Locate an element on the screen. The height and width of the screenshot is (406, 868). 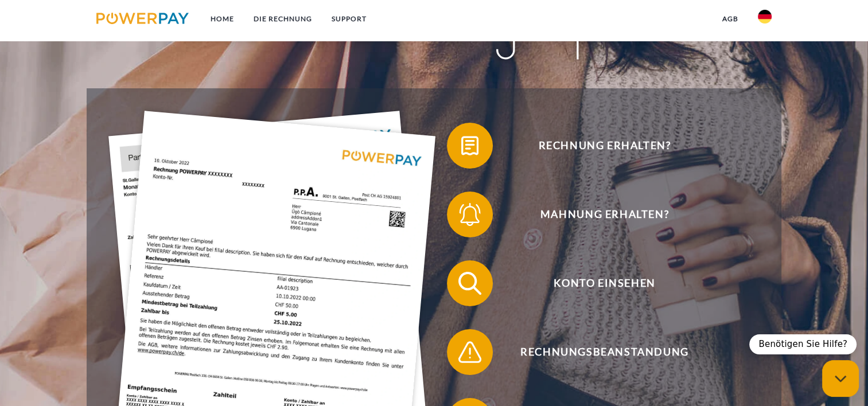
img: qb_search.svg is located at coordinates (470, 283).